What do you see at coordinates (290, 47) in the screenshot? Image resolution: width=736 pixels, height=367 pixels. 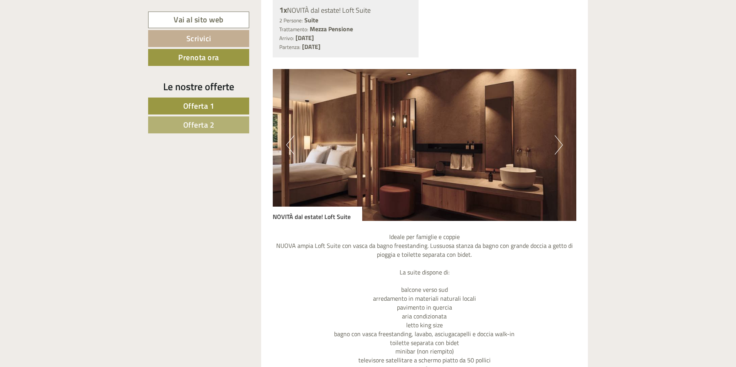 I see `small: Partenza:` at bounding box center [290, 47].